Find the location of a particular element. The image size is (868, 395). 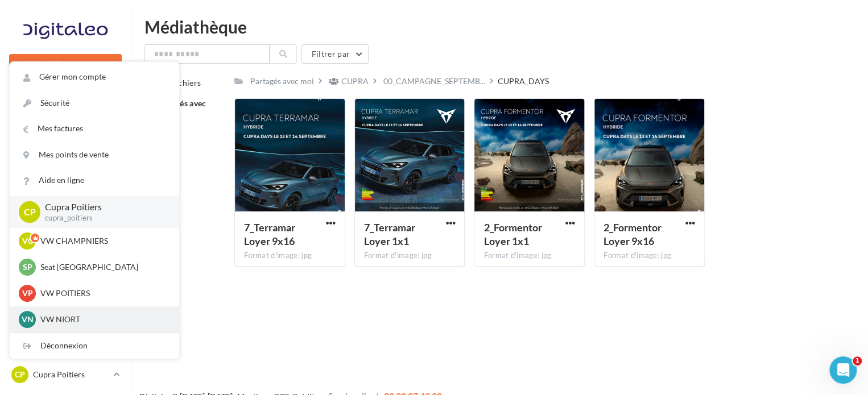

a: Calendrier is located at coordinates (65, 272).